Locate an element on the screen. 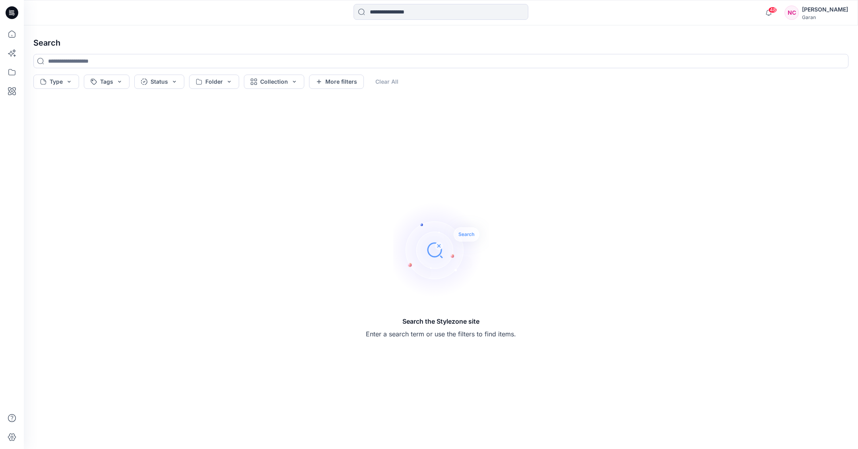  div: Garan is located at coordinates (825, 17).